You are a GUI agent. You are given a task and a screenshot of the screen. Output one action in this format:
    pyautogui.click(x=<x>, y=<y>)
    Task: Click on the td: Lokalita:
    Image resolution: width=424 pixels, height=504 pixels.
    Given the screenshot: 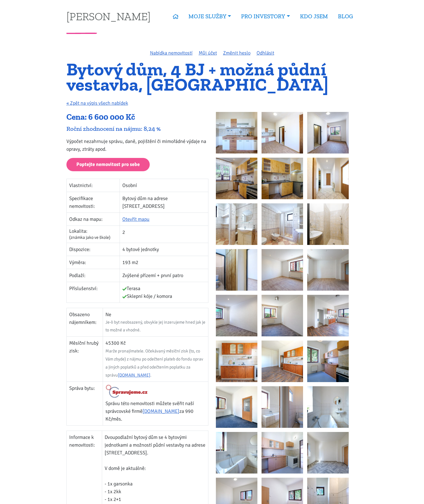 What is the action you would take?
    pyautogui.click(x=93, y=234)
    